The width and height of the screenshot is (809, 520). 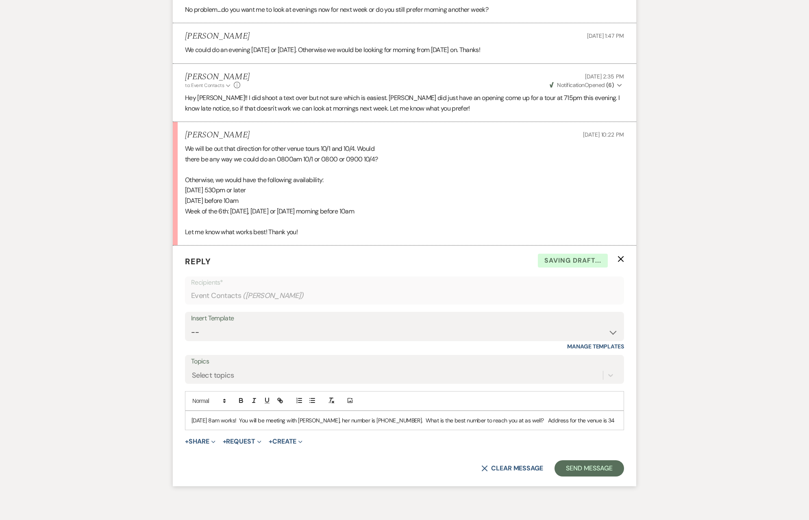 What do you see at coordinates (404, 282) in the screenshot?
I see `p: Recipients*` at bounding box center [404, 282].